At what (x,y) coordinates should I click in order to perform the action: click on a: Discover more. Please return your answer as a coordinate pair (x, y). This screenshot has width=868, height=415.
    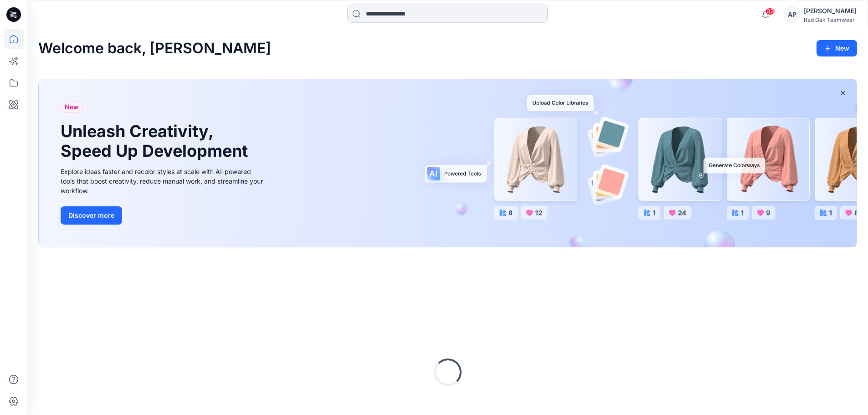
    Looking at the image, I should click on (163, 216).